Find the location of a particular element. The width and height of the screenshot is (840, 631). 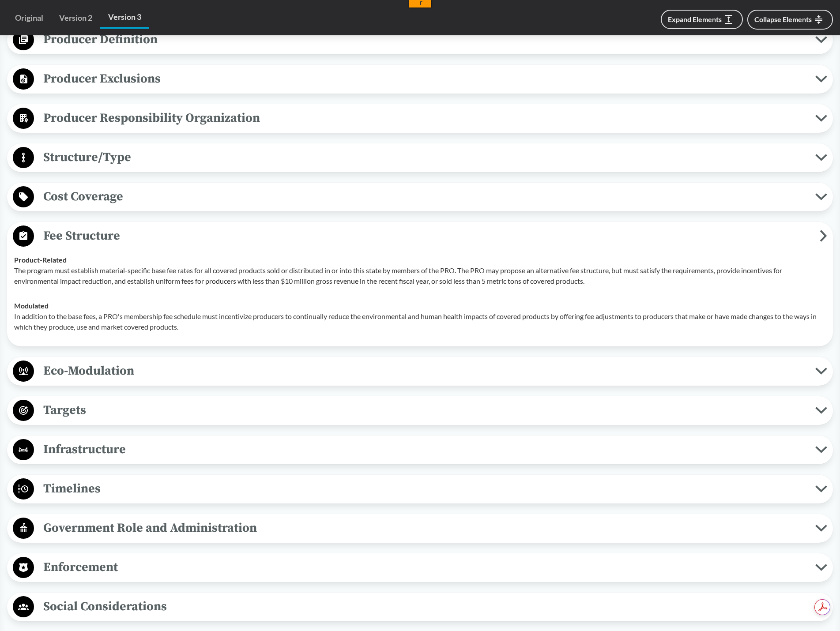

a: Version 3 is located at coordinates (125, 17).